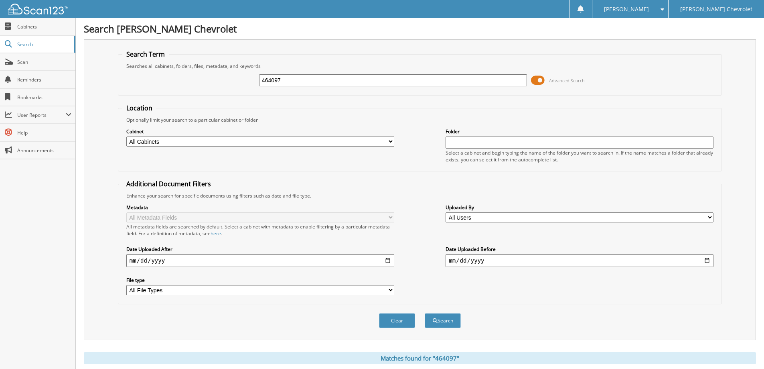 The height and width of the screenshot is (369, 764). What do you see at coordinates (44, 44) in the screenshot?
I see `span: Search` at bounding box center [44, 44].